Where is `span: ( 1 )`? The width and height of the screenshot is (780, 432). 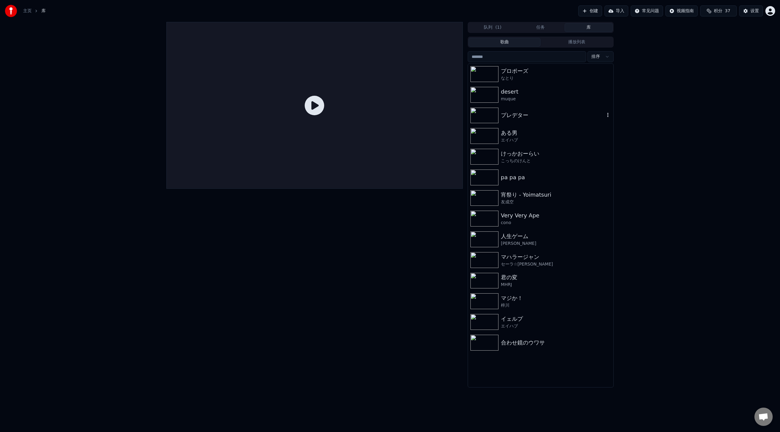
span: ( 1 ) is located at coordinates (499, 27).